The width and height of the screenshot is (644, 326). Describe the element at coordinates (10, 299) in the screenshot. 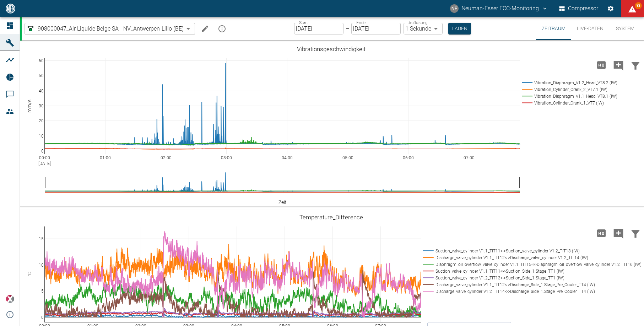

I see `img: Xplore Logo` at that location.